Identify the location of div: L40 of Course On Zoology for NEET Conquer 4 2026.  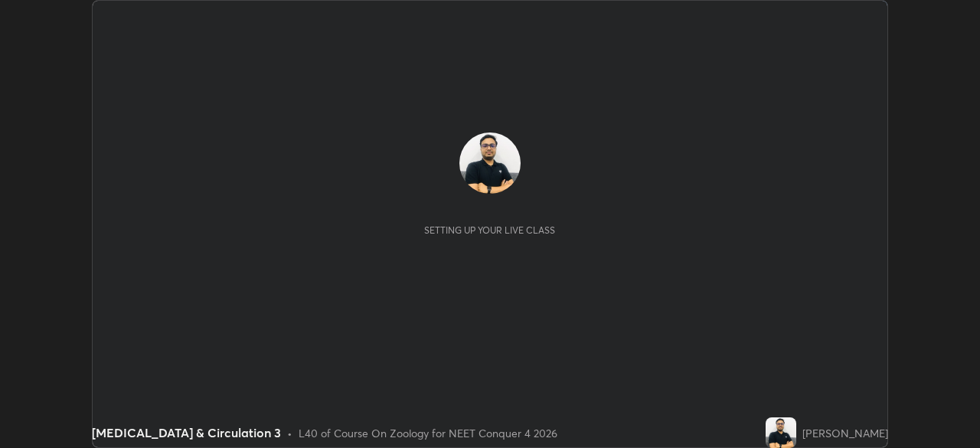
(428, 432).